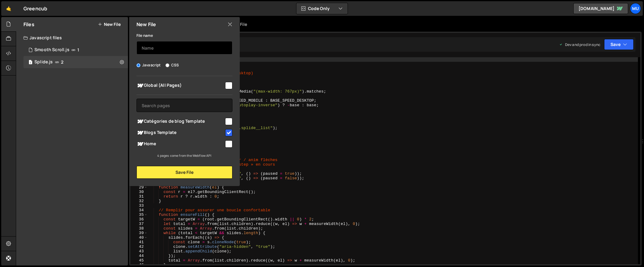 The image size is (644, 267). I want to click on div: 29, so click(139, 187).